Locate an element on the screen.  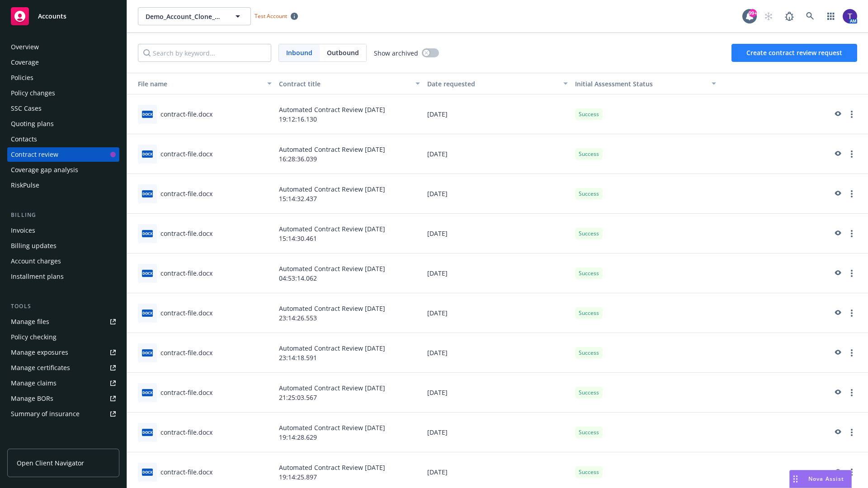
a: Quoting plans is located at coordinates (63, 124).